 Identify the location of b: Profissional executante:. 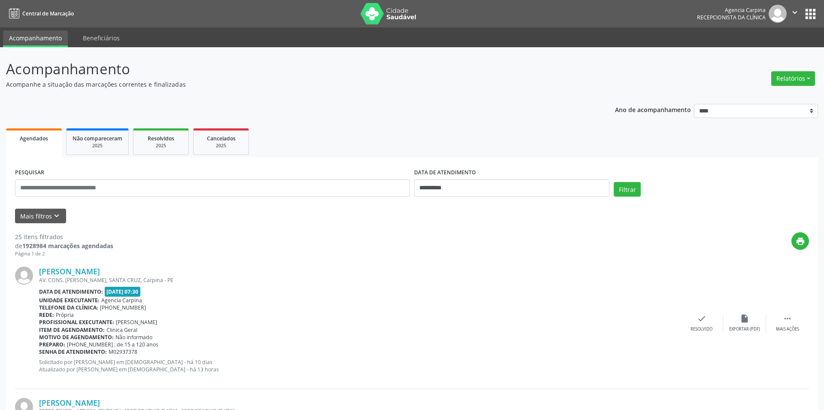
(76, 322).